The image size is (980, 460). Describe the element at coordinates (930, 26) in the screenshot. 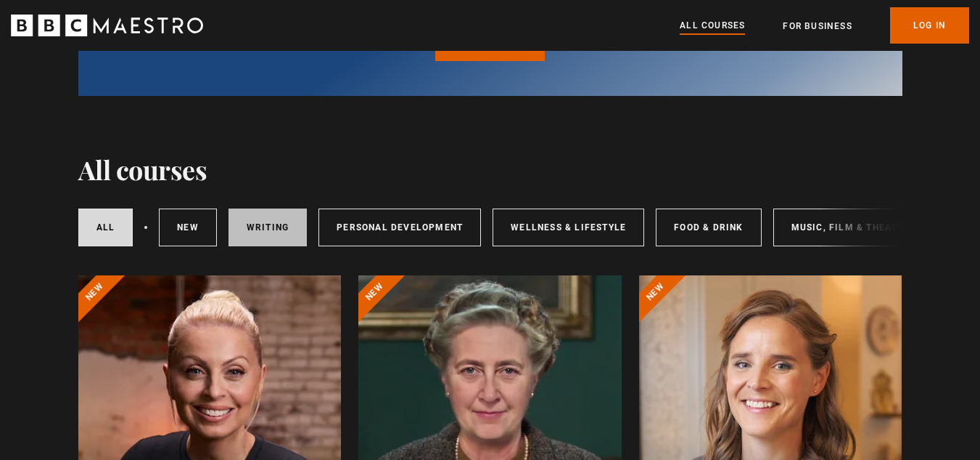

I see `a: Log In` at that location.